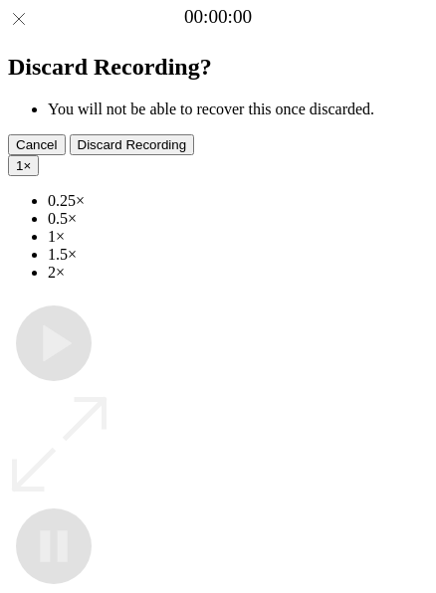  I want to click on li: 0.5×, so click(238, 219).